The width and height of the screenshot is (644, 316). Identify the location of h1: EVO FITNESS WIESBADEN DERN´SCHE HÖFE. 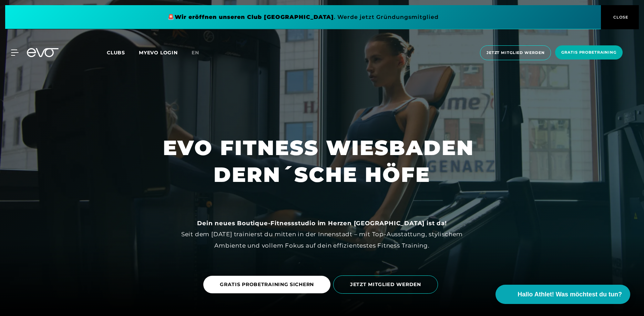
(322, 162).